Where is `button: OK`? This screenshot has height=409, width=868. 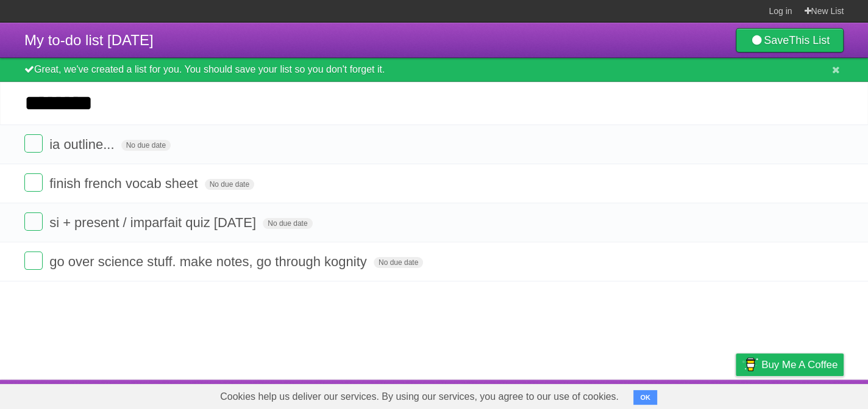
button: OK is located at coordinates (645, 397).